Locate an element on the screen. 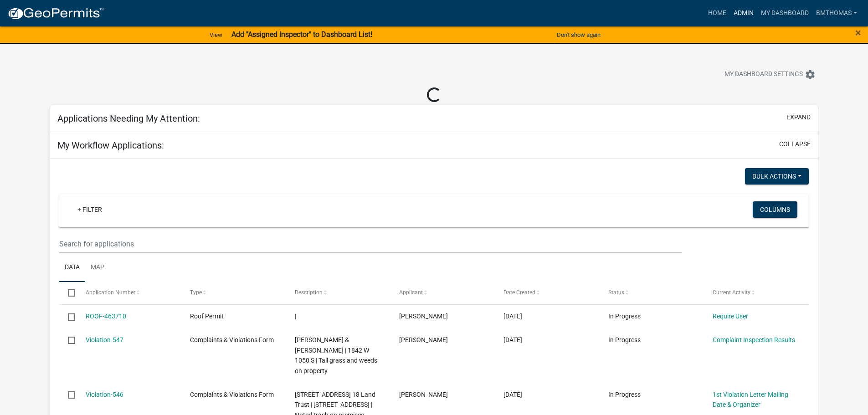 The image size is (868, 415). a: Complaint Inspection Results is located at coordinates (753, 340).